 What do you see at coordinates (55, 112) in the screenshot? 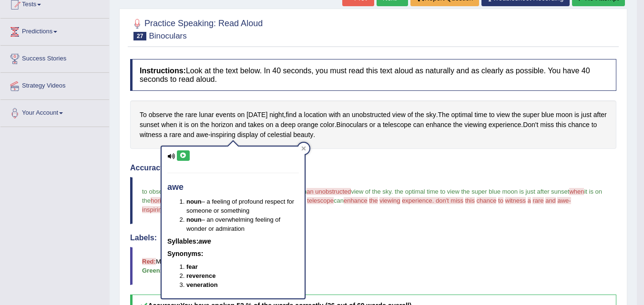
I see `a: Your Account` at bounding box center [55, 112].